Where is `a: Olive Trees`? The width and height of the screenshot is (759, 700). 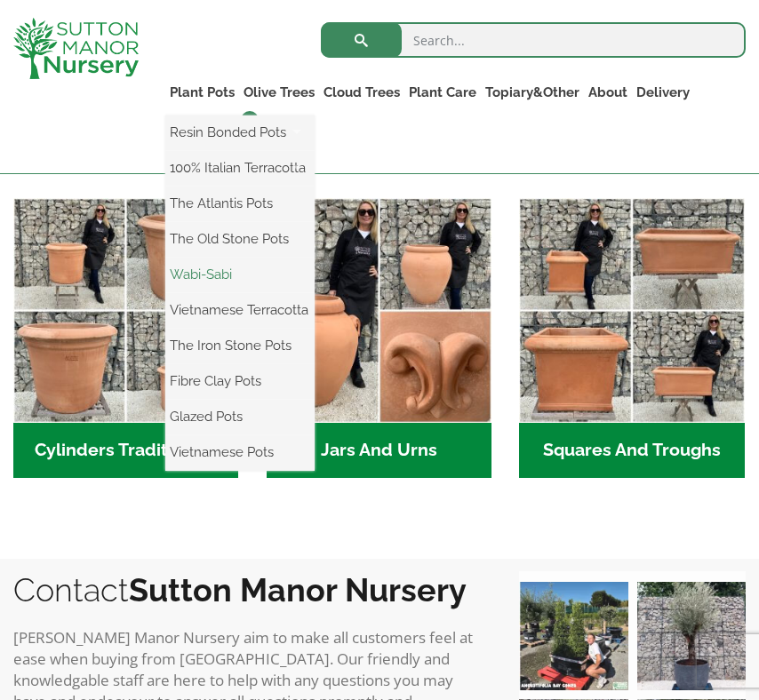 a: Olive Trees is located at coordinates (279, 93).